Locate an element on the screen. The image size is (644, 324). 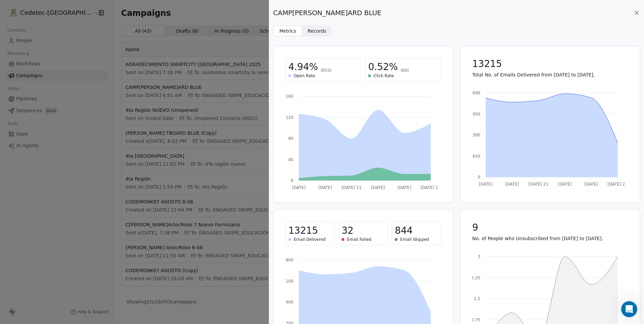
span: Open Rate is located at coordinates (304, 76).